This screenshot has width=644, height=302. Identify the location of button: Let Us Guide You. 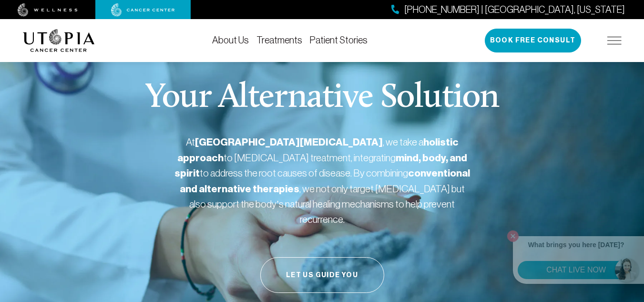
(322, 275).